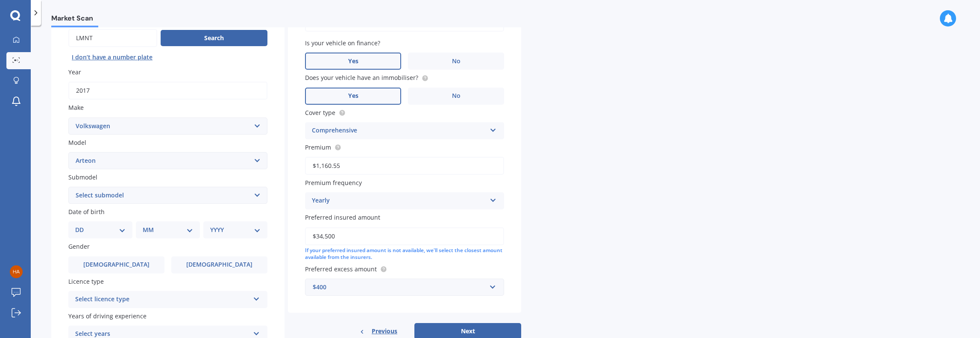  What do you see at coordinates (404, 254) in the screenshot?
I see `div: If your preferred insured amount is not available, we'll select the closest amount available from...` at bounding box center [404, 254].